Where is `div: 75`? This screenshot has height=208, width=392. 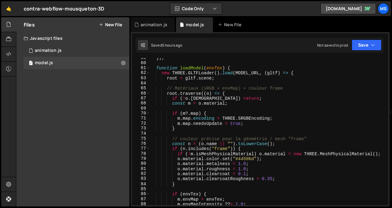 div: 75 is located at coordinates (141, 139).